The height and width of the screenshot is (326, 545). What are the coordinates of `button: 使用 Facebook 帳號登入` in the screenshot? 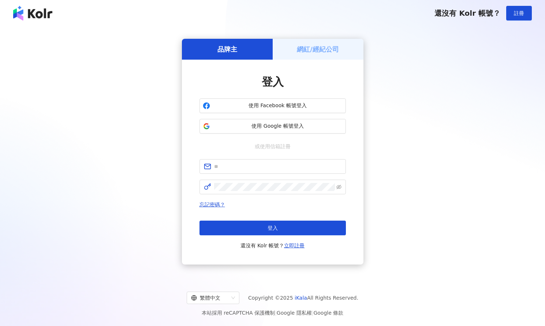 It's located at (273, 106).